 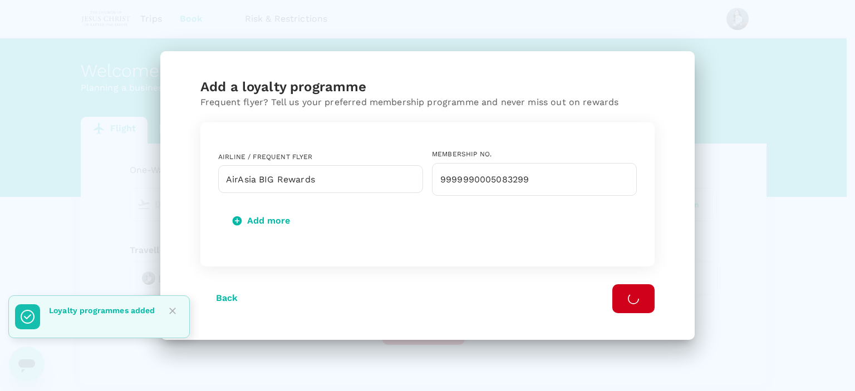 I want to click on p: Loyalty programmes added, so click(x=102, y=311).